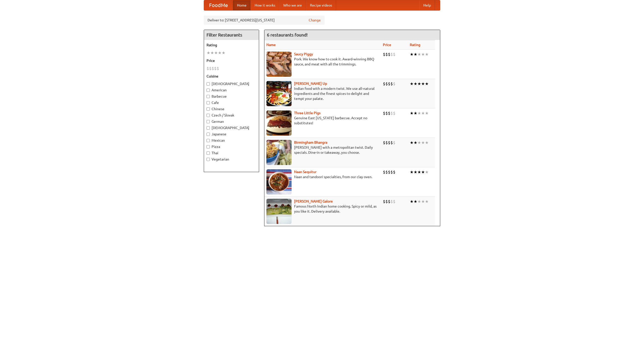  What do you see at coordinates (315, 20) in the screenshot?
I see `a: Change` at bounding box center [315, 20].